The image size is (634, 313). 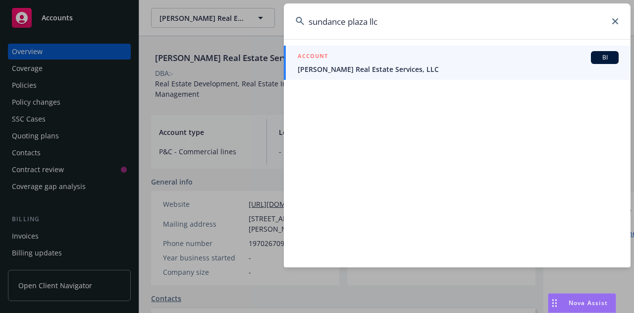 I want to click on span: Nova Assist, so click(x=588, y=302).